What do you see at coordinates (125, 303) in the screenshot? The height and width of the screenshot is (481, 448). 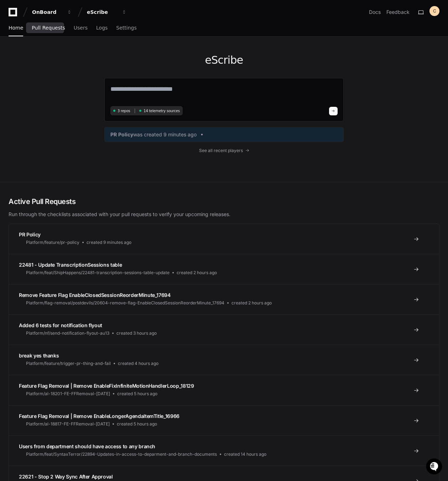 I see `span: Platform/flag-removal/postdevils/20604-remove-flag-EnableClosedSessionReorderMinute_17694` at bounding box center [125, 303].